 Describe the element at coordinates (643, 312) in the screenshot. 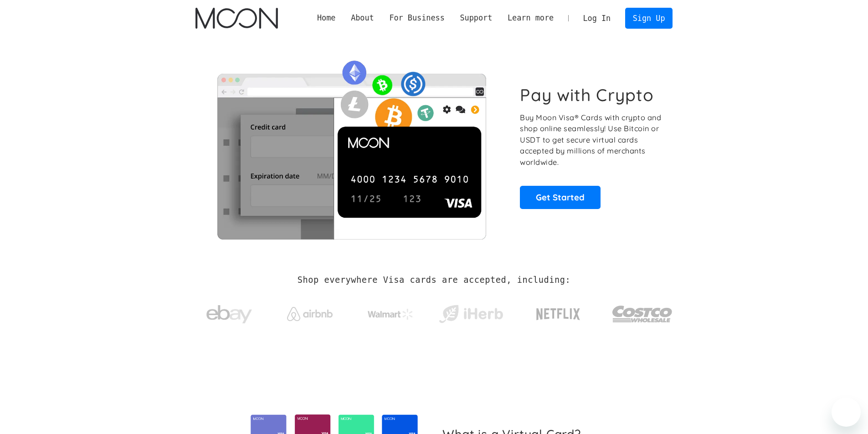

I see `a: Costco` at that location.